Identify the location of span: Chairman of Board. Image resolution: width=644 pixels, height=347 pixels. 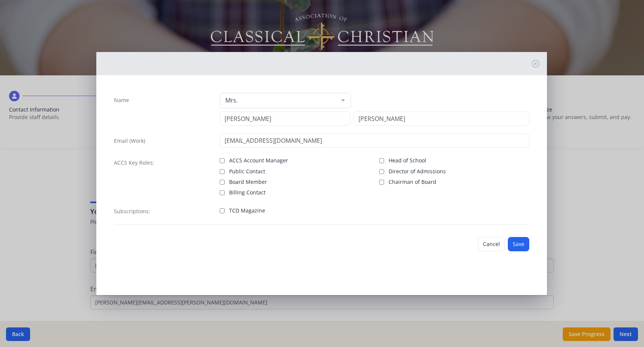
(412, 182).